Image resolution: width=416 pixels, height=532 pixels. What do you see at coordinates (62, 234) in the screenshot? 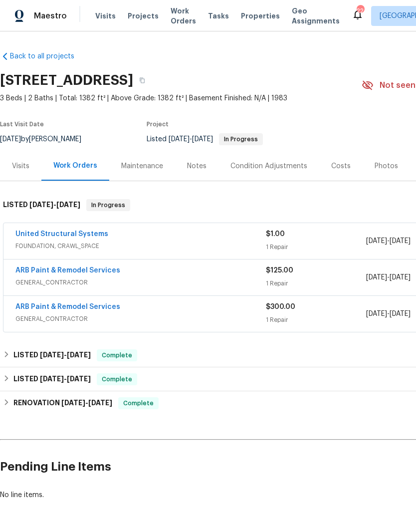
I see `a: United Structural Systems` at bounding box center [62, 234].